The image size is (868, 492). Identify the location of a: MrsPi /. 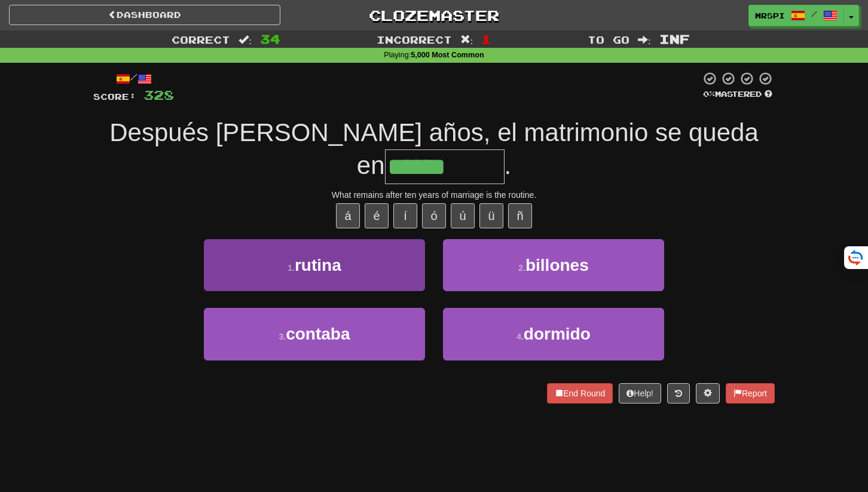
(796, 15).